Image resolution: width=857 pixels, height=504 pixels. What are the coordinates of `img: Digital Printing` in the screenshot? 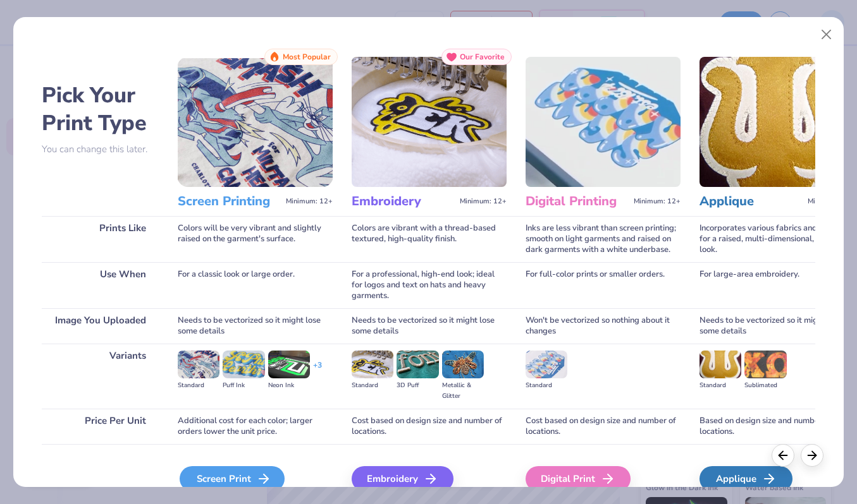 It's located at (603, 122).